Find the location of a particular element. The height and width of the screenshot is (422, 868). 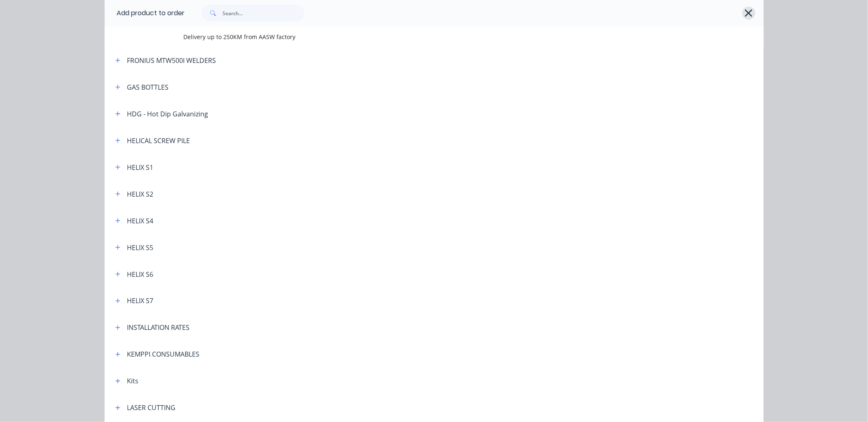

input: Search... is located at coordinates (263, 13).